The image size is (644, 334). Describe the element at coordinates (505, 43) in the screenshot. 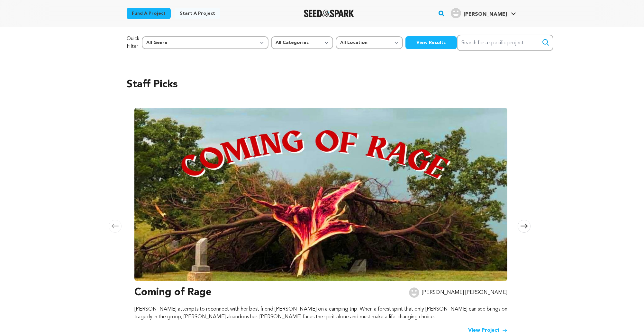

I see `input: Search for a specific project` at that location.